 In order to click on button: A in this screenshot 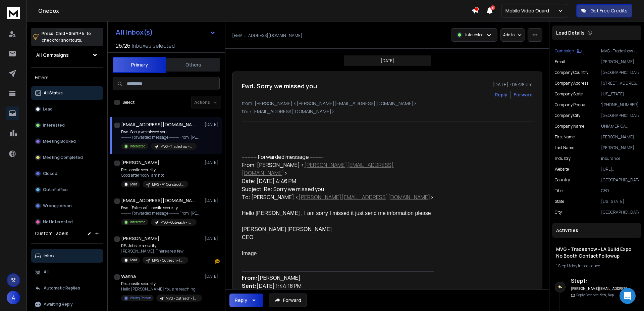, I will do `click(13, 298)`.